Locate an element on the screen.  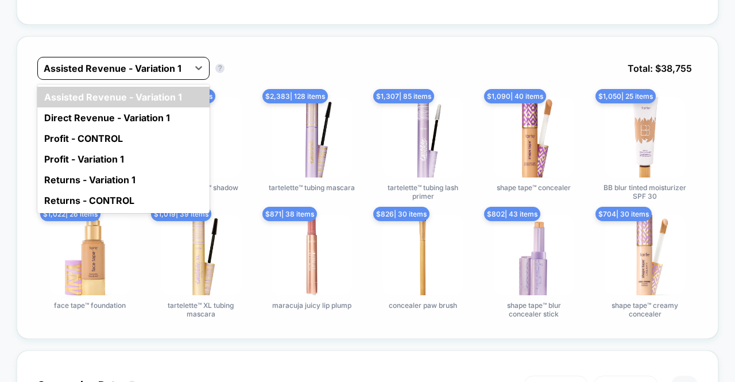
span: $ 826 | 30 items is located at coordinates (401, 213).